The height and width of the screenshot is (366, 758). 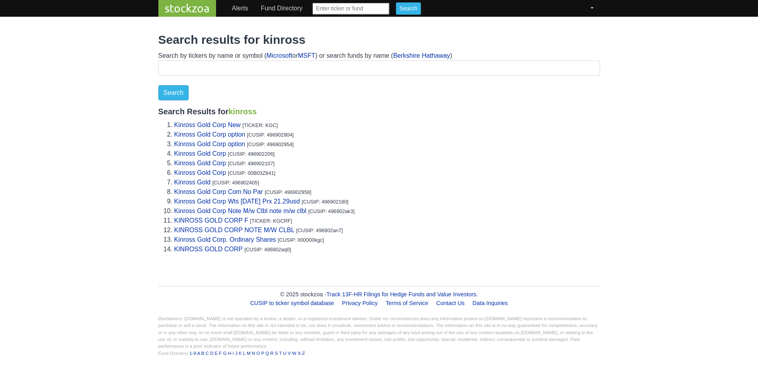 What do you see at coordinates (234, 230) in the screenshot?
I see `a: KINROSS GOLD CORP NOTE M/W CLBL` at bounding box center [234, 230].